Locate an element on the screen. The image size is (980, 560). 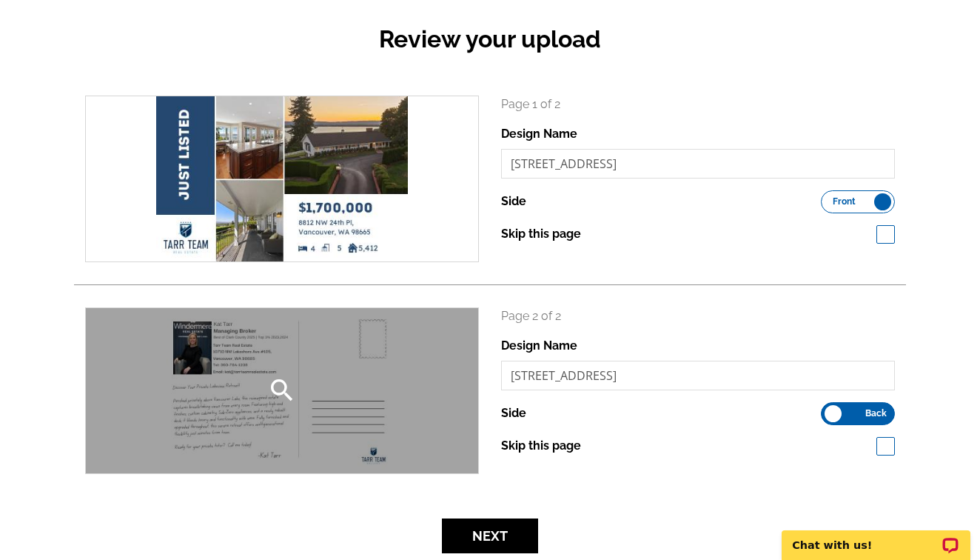
i: search is located at coordinates (282, 391).